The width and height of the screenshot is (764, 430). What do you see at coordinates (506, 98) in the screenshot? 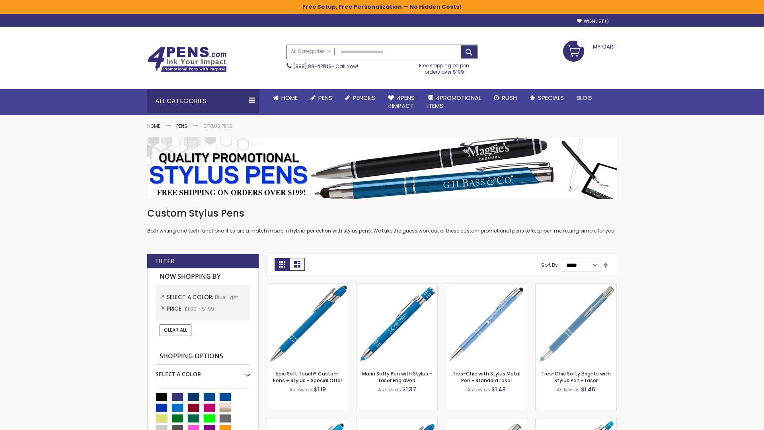
I see `a: Rush` at bounding box center [506, 98].